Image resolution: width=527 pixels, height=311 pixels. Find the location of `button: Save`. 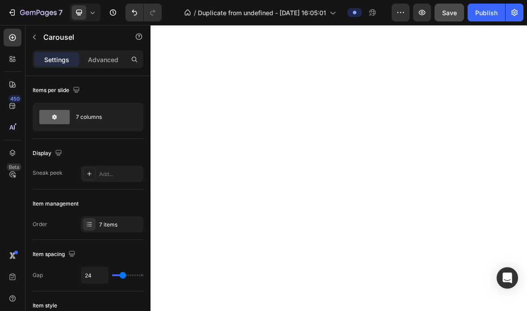

button: Save is located at coordinates (449, 13).